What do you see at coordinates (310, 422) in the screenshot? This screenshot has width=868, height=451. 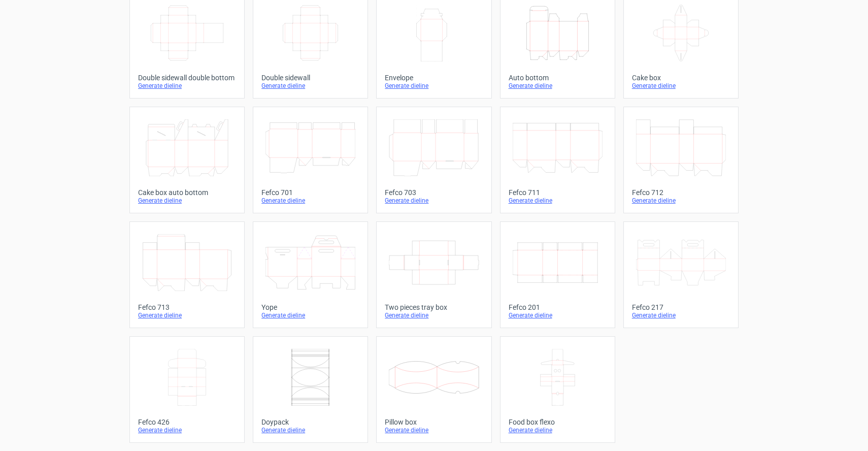 I see `div: Doypack` at bounding box center [310, 422].